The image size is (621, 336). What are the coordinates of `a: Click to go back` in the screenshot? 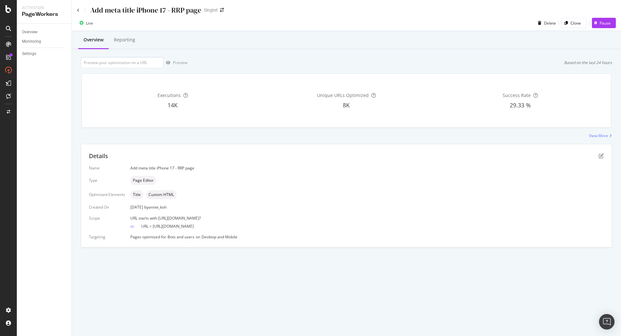 It's located at (78, 10).